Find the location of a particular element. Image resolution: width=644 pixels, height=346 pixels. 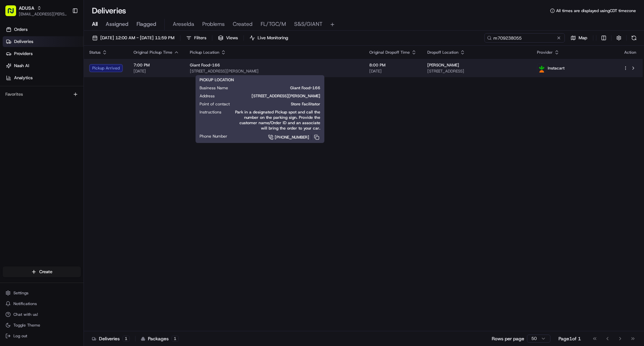

span: S&S/GIANT is located at coordinates (309, 24).